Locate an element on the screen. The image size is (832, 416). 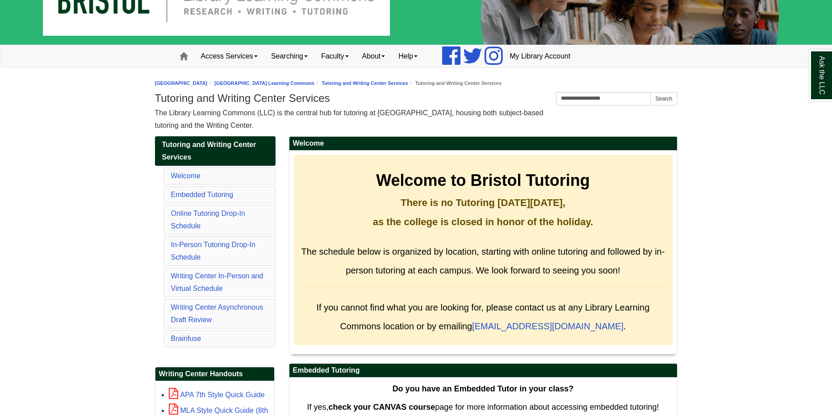
strong: as the college is closed in honor of the holiday. is located at coordinates (483, 221).